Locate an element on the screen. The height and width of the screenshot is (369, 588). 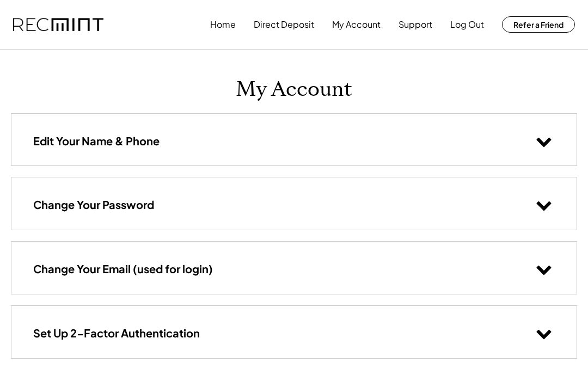
h3: Change Your Password is located at coordinates (93, 205).